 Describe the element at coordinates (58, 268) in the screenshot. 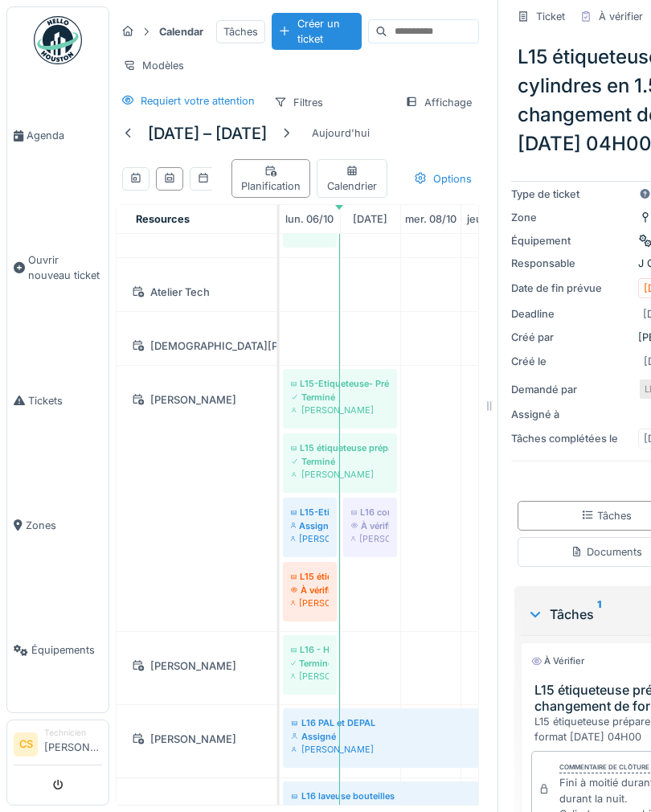

I see `a: Ouvrir nouveau ticket` at that location.